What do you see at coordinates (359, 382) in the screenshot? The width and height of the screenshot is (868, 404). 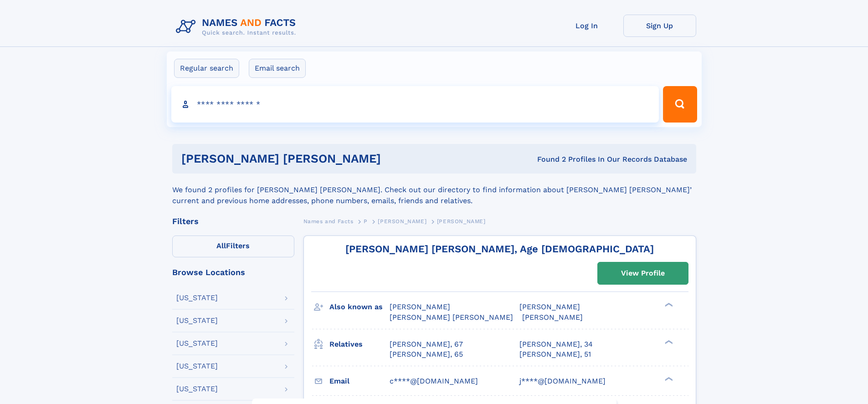 I see `h3: Email` at bounding box center [359, 382].